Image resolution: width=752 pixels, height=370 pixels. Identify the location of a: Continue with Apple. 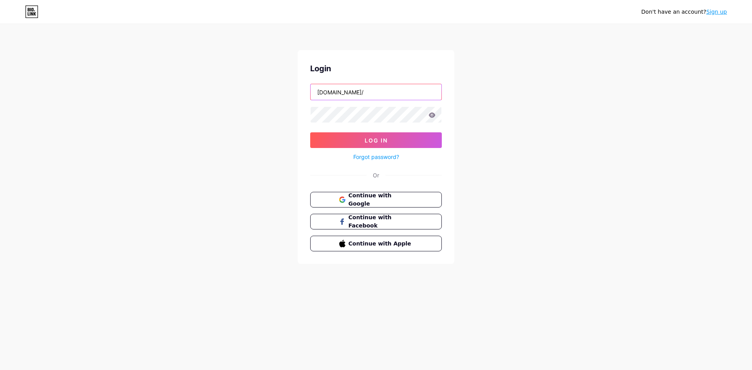
(376, 244).